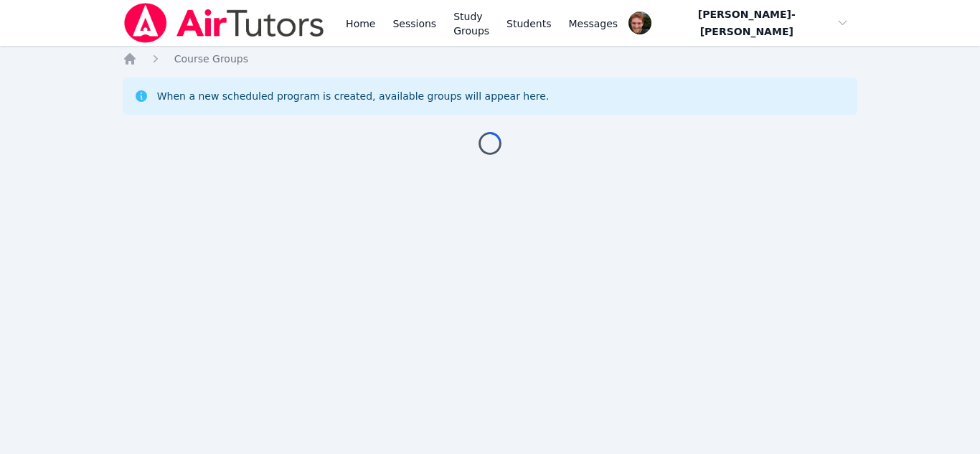  Describe the element at coordinates (490, 59) in the screenshot. I see `nav: Breadcrumb` at that location.